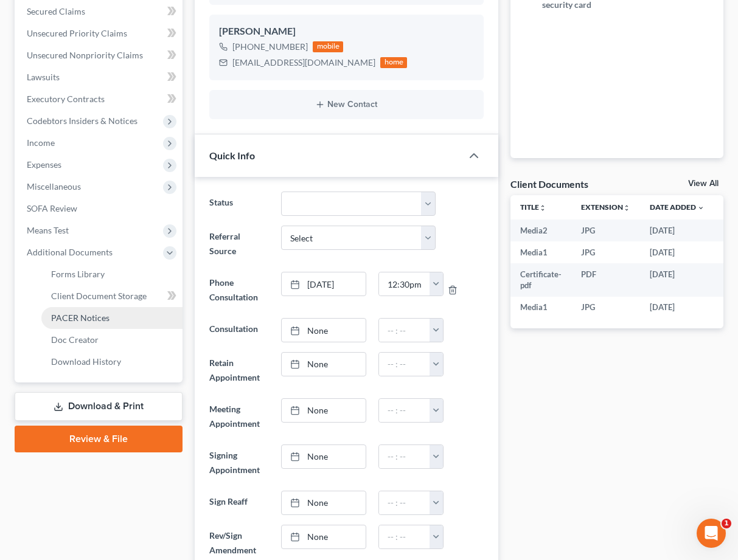 This screenshot has height=560, width=738. I want to click on span: Additional Documents, so click(69, 252).